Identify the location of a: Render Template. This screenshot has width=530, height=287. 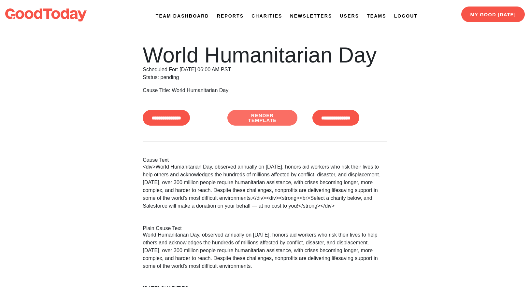
(262, 118).